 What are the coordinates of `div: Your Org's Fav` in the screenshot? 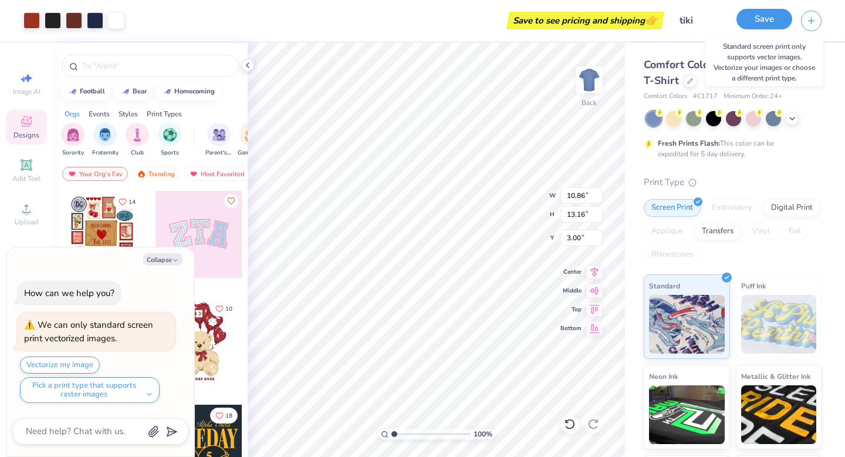 It's located at (95, 174).